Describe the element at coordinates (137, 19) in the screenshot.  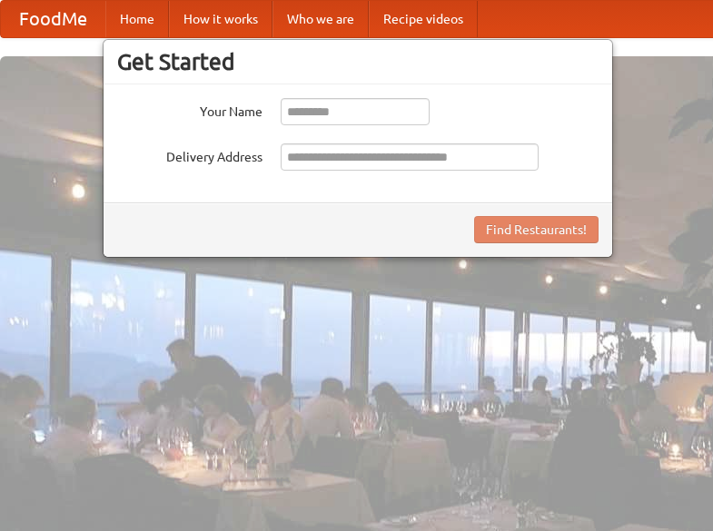
I see `a: Home` at that location.